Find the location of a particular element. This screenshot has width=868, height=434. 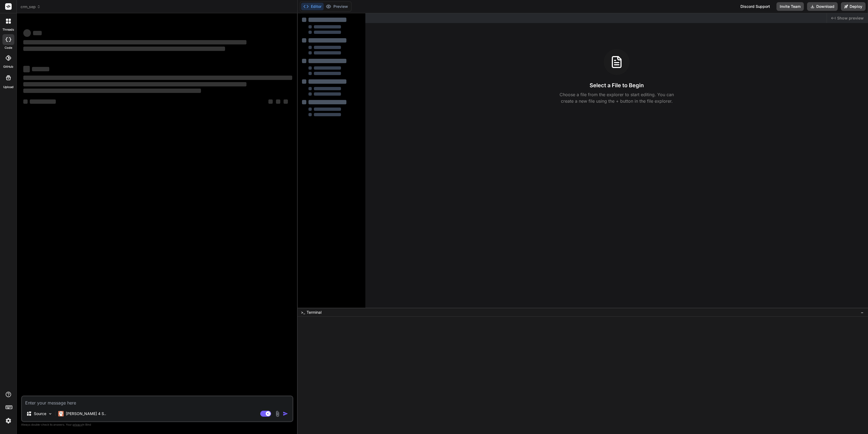

img: attachment is located at coordinates (277, 414).